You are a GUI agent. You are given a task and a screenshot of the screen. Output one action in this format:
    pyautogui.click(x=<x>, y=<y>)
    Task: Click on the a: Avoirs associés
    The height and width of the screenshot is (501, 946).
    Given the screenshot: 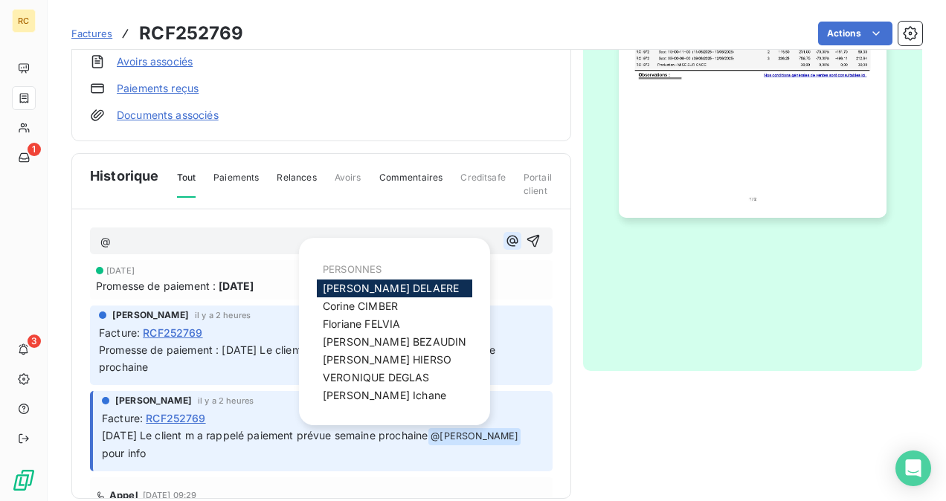 What is the action you would take?
    pyautogui.click(x=155, y=62)
    